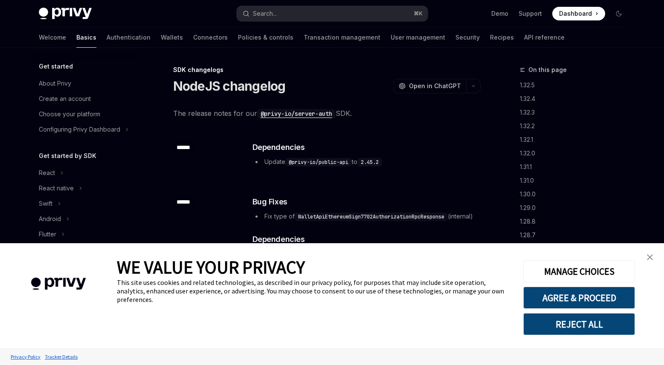 The image size is (664, 365). I want to click on span: WE VALUE YOUR PRIVACY, so click(211, 267).